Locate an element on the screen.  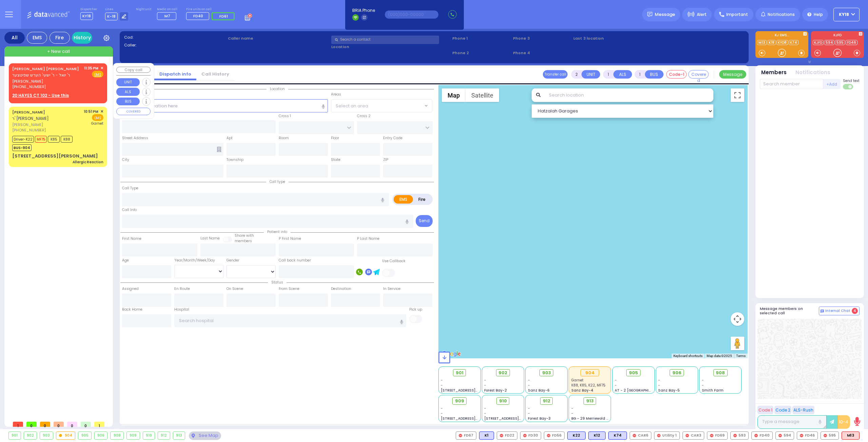
label: Gender is located at coordinates (233, 261).